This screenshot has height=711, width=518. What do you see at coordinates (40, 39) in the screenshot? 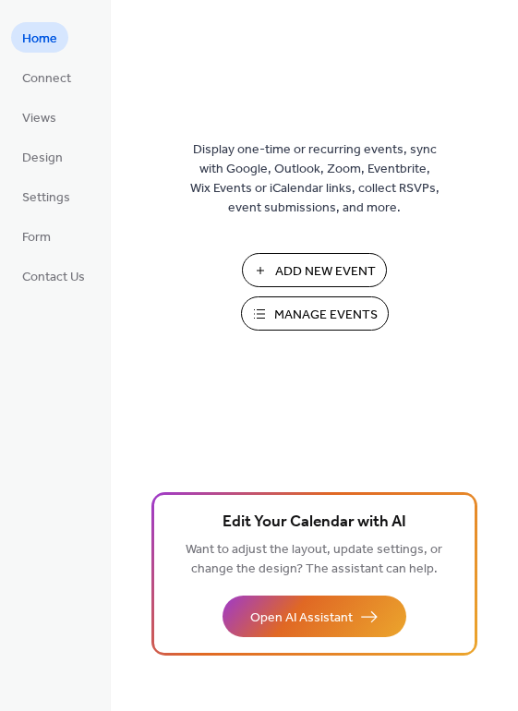
I see `span: Home` at bounding box center [40, 39].